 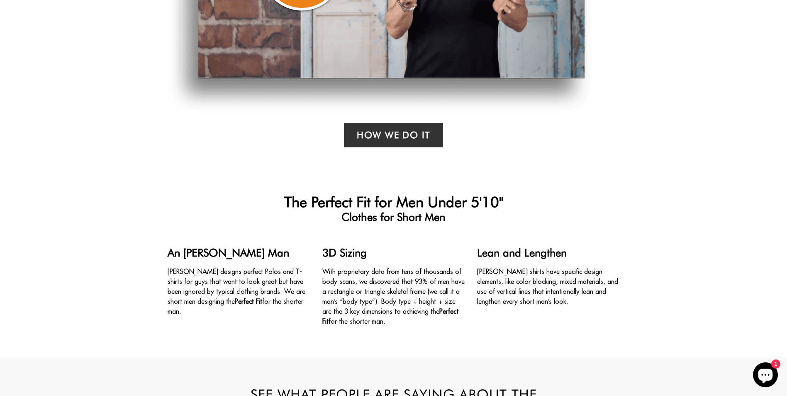 What do you see at coordinates (548, 252) in the screenshot?
I see `h4: Lean and Lengthen` at bounding box center [548, 252].